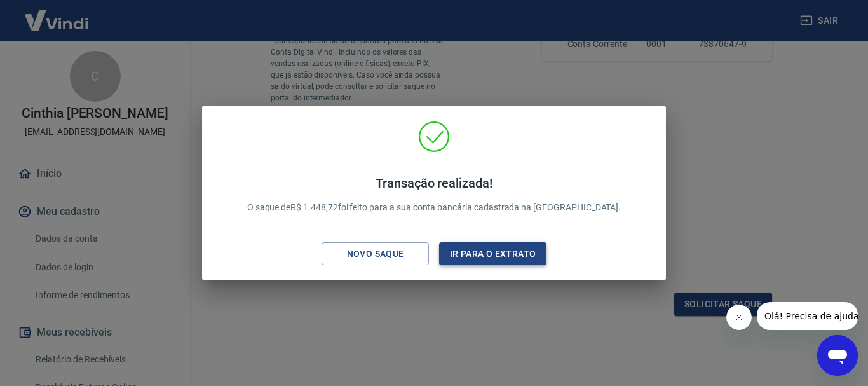  What do you see at coordinates (493, 253) in the screenshot?
I see `button: Ir para o extrato` at bounding box center [493, 253].